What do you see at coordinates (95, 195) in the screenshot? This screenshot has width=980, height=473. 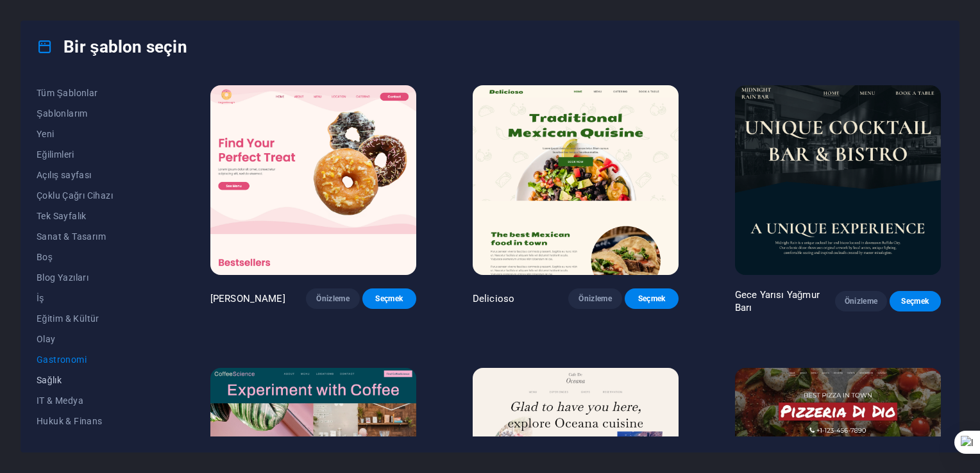 I see `button: Çoklu Çağrı Cihazı` at bounding box center [95, 195].